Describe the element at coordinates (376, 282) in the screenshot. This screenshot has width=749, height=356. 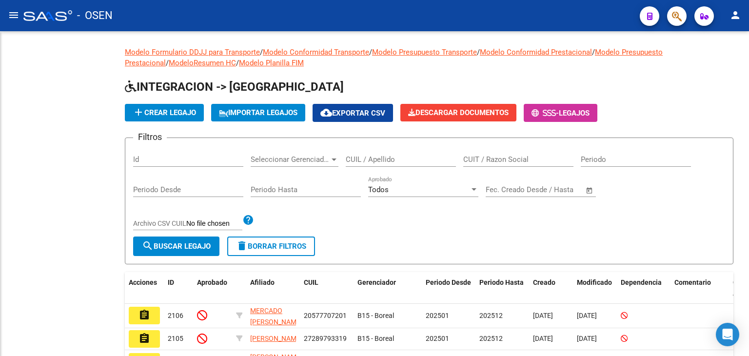
I see `span: Gerenciador` at that location.